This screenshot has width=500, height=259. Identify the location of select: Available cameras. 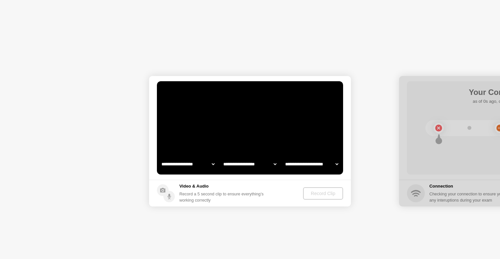
(188, 164).